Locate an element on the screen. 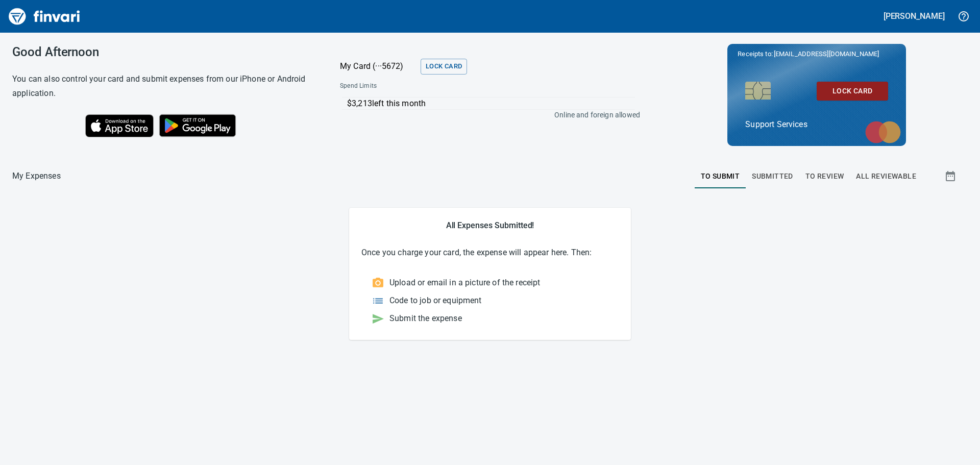  img: mastercard.svg is located at coordinates (883, 132).